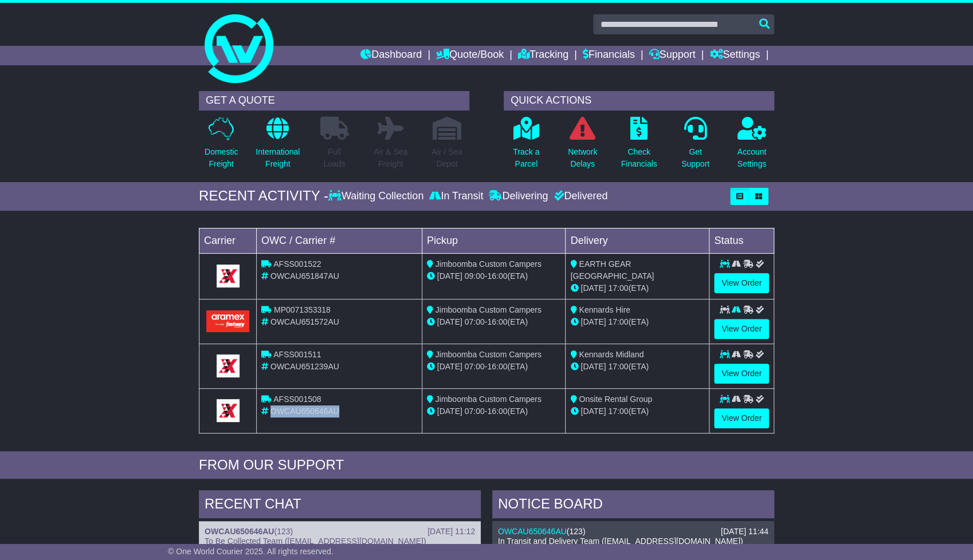 Image resolution: width=973 pixels, height=560 pixels. I want to click on td: Delivery, so click(638, 240).